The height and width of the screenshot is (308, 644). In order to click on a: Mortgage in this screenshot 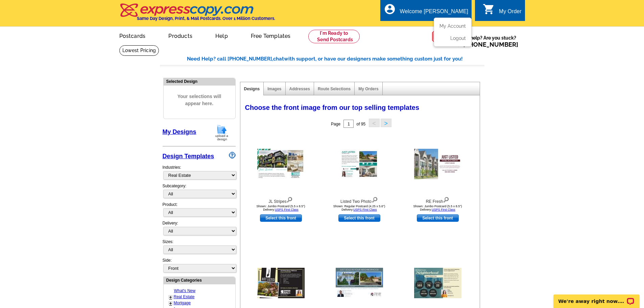, I will do `click(182, 303)`.